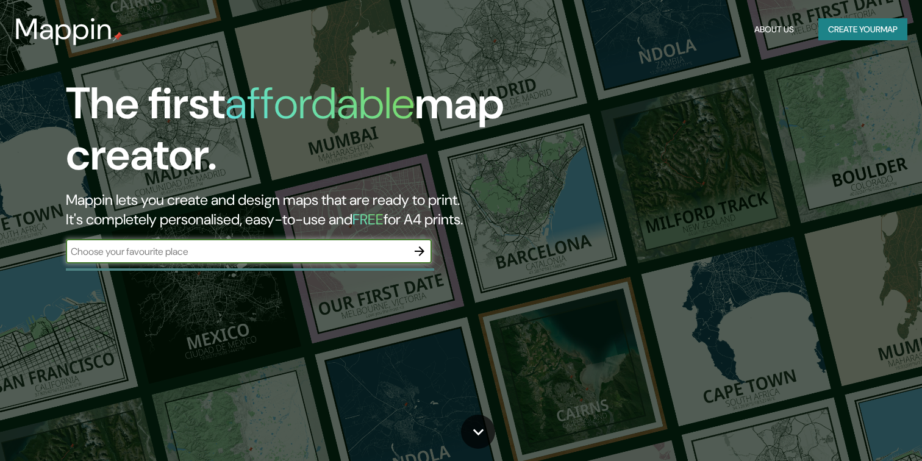  What do you see at coordinates (296, 210) in the screenshot?
I see `h2: Mappin lets you create and design maps that are ready to print. It's completely personalised, eas...` at bounding box center [296, 210].